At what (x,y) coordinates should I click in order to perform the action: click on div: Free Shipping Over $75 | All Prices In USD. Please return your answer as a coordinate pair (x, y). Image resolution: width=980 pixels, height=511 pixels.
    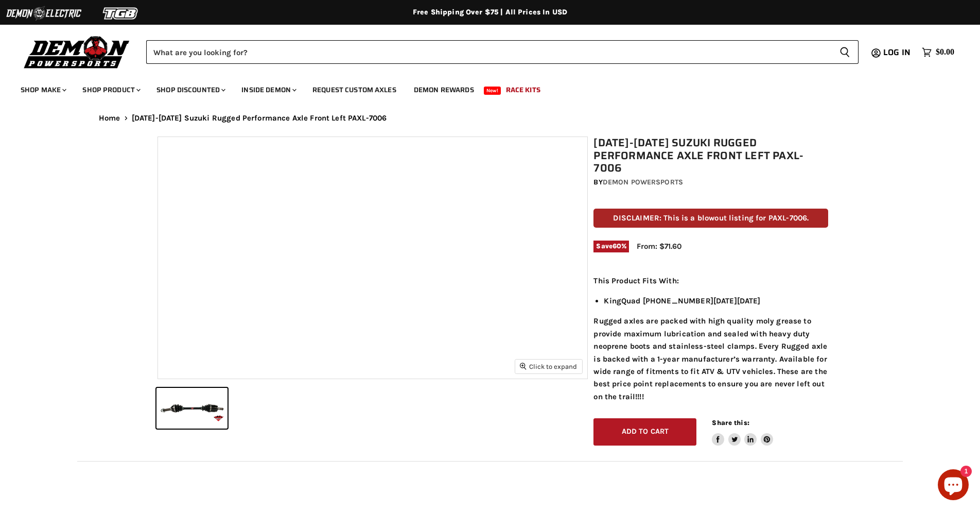
    Looking at the image, I should click on (490, 12).